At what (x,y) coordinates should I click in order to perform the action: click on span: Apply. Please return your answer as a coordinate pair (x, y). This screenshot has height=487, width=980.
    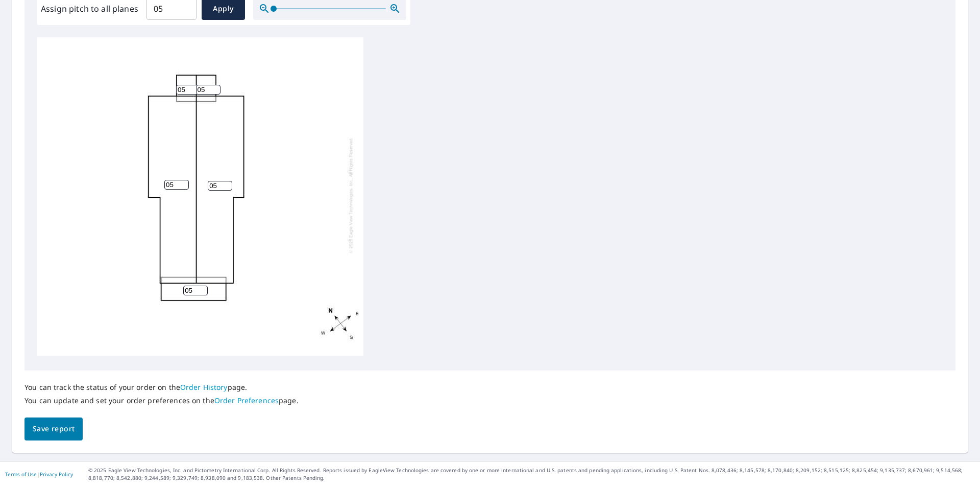
    Looking at the image, I should click on (223, 8).